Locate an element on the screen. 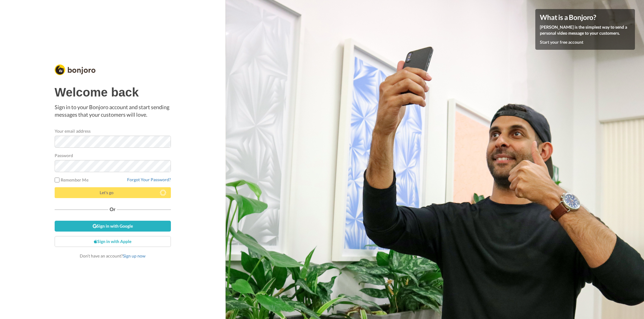  span: Let's go is located at coordinates (106, 192).